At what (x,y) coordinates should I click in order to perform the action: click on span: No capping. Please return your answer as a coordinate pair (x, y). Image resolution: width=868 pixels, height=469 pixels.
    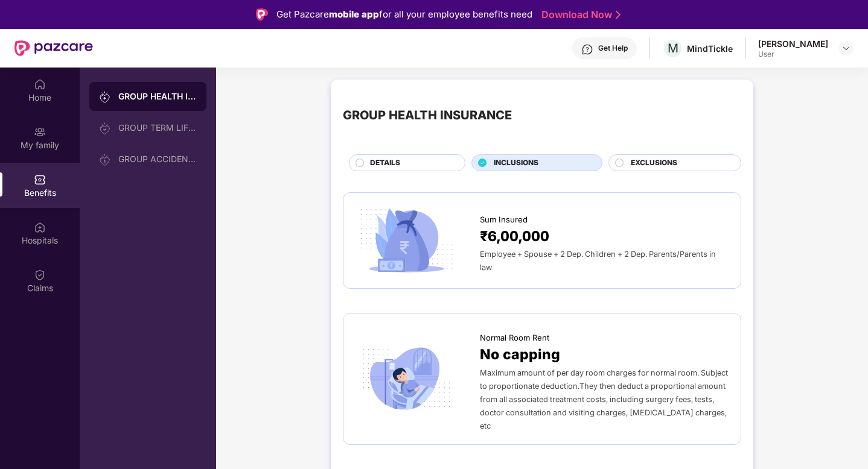
    Looking at the image, I should click on (520, 355).